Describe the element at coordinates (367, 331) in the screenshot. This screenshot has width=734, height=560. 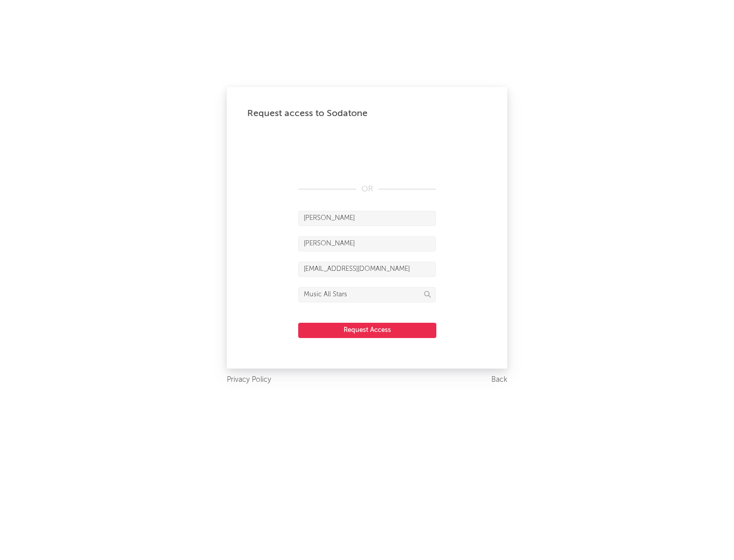
I see `button: Request Access` at that location.